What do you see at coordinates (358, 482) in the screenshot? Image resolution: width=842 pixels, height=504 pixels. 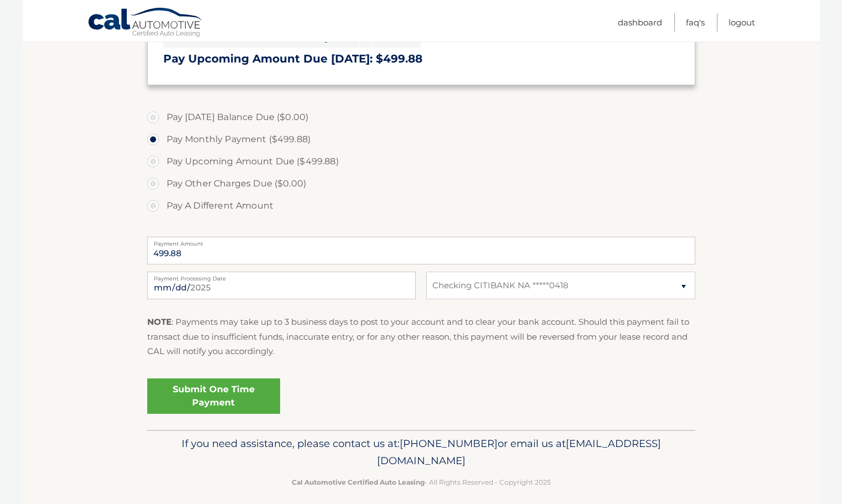 I see `strong: Cal Automotive Certified Auto Leasing` at bounding box center [358, 482].